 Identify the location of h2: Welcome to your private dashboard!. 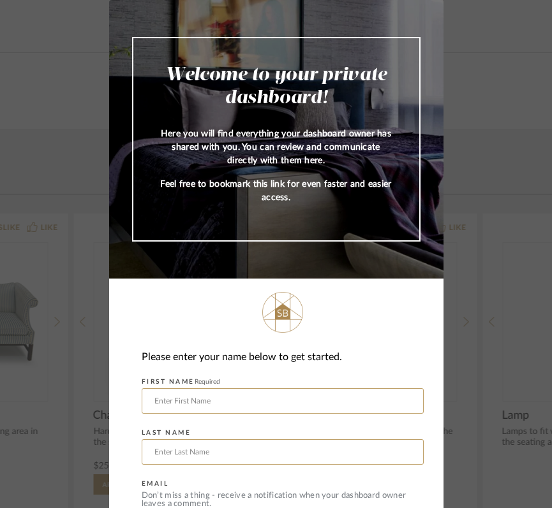
(276, 87).